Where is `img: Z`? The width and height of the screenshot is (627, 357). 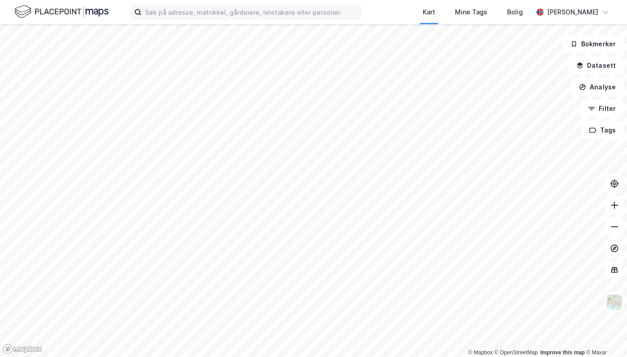 img: Z is located at coordinates (614, 302).